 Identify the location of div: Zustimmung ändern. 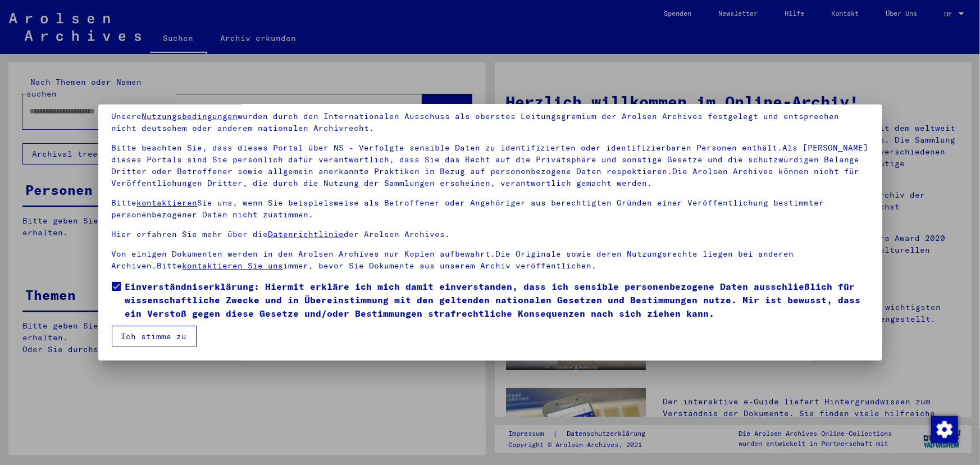
(944, 429).